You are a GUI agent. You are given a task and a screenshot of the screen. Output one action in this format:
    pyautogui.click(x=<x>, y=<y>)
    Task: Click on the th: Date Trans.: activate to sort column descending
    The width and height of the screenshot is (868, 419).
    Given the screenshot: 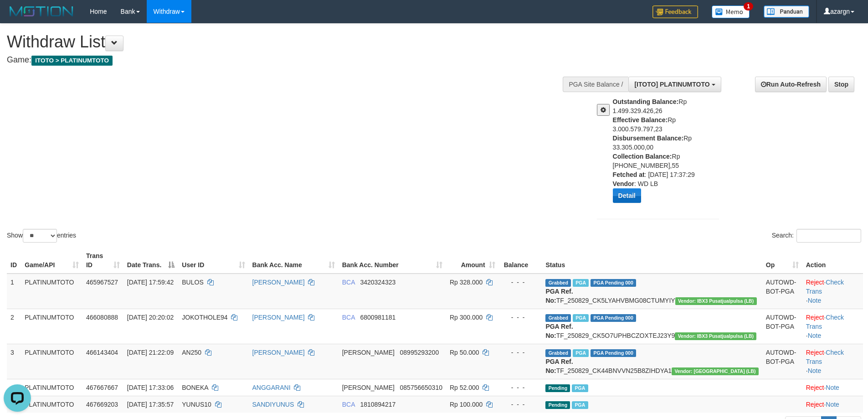 What is the action you would take?
    pyautogui.click(x=151, y=260)
    